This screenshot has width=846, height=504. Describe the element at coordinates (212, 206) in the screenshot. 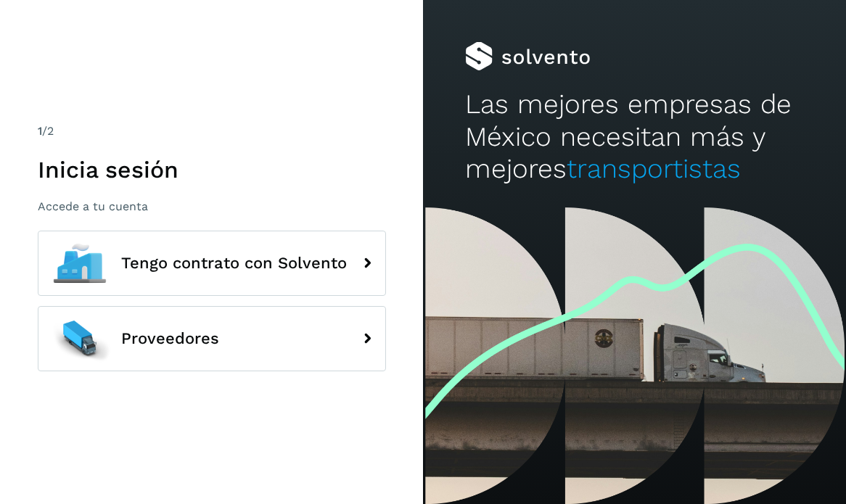

I see `p: Accede a tu cuenta` at that location.